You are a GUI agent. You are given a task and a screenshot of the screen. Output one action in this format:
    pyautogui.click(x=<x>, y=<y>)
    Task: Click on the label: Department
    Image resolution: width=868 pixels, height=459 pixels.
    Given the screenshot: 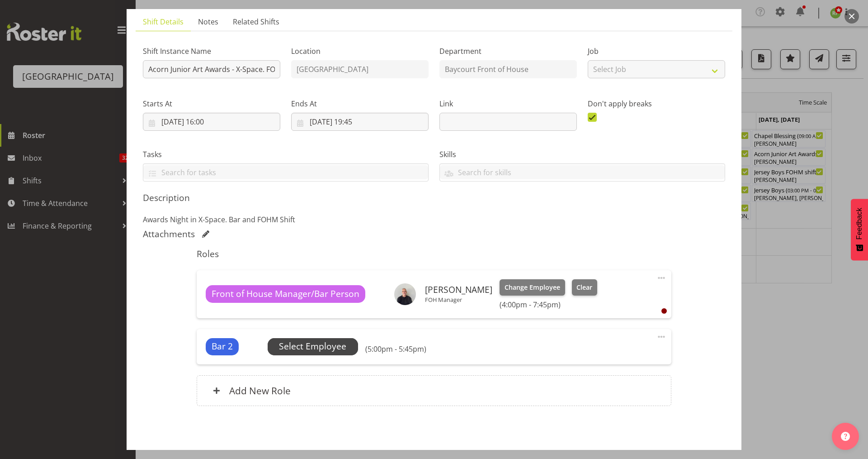 What is the action you would take?
    pyautogui.click(x=508, y=51)
    